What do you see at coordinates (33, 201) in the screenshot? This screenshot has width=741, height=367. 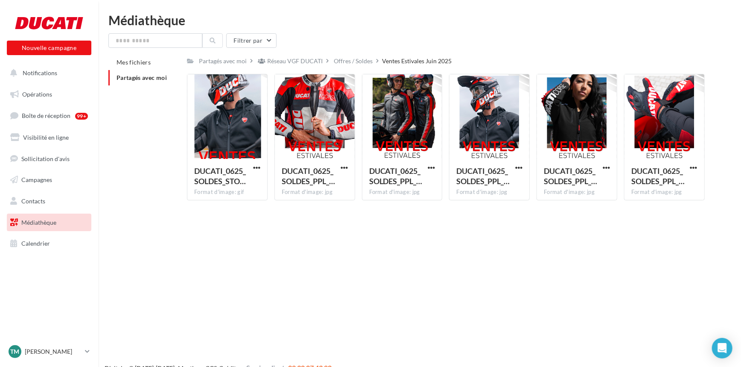 I see `span: Contacts` at bounding box center [33, 201].